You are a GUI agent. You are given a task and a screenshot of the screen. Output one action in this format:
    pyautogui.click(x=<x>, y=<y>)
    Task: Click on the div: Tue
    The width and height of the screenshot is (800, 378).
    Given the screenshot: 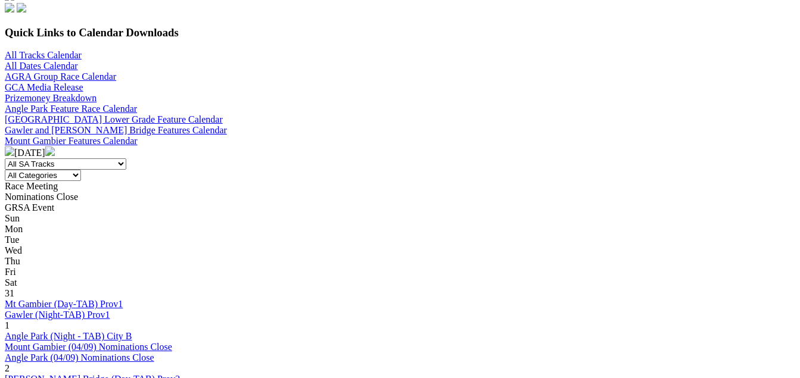 What is the action you would take?
    pyautogui.click(x=400, y=240)
    